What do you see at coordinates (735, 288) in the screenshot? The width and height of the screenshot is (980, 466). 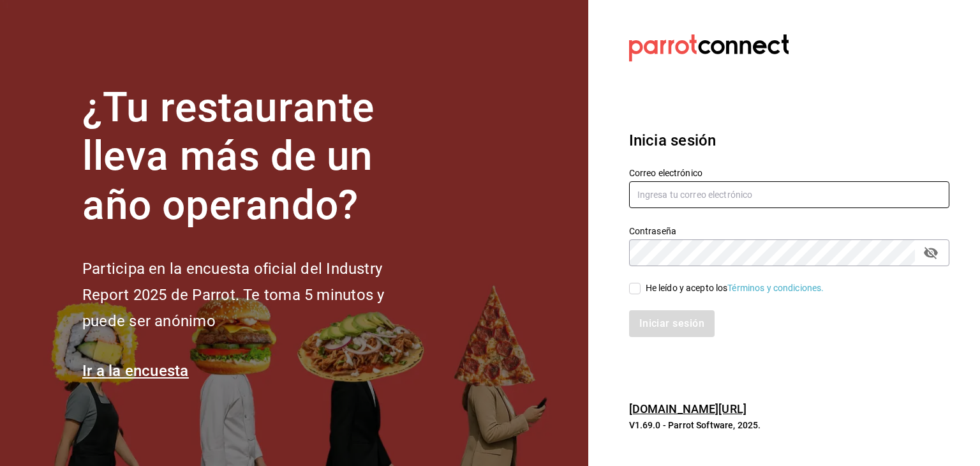 I see `div: He leído y acepto los` at bounding box center [735, 288].